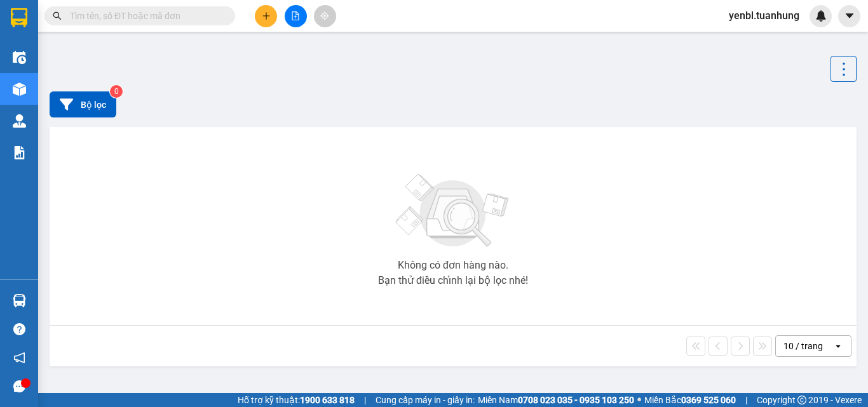 This screenshot has width=868, height=407. I want to click on span: Cung cấp máy in - giấy in:, so click(425, 400).